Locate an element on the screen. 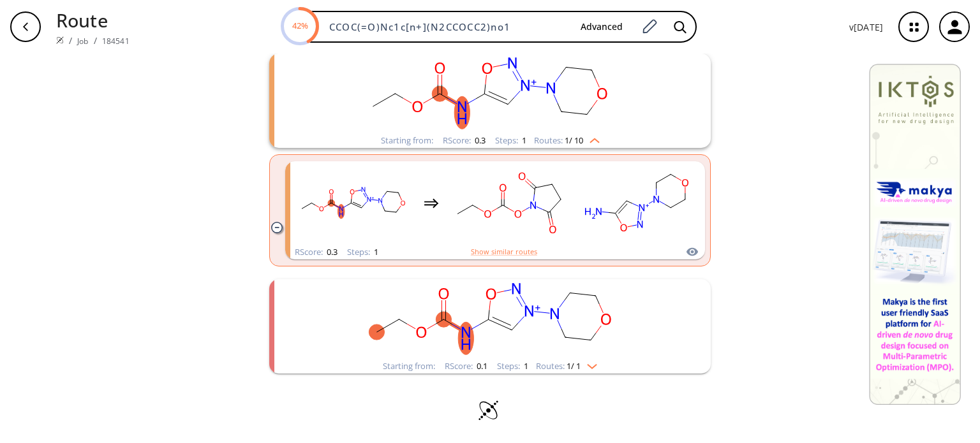 The image size is (980, 443). span: 1 / 1 is located at coordinates (573, 366).